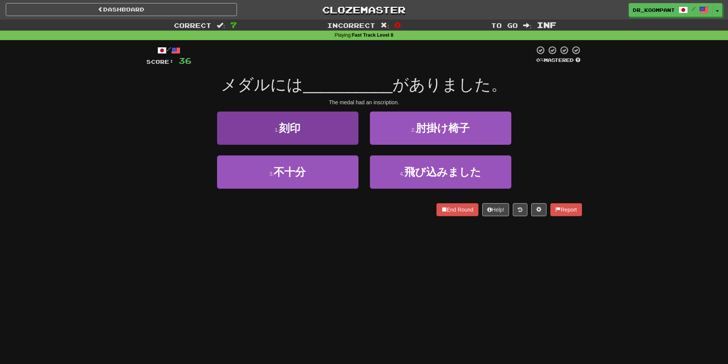 This screenshot has width=728, height=364. Describe the element at coordinates (160, 62) in the screenshot. I see `span: Score:` at that location.